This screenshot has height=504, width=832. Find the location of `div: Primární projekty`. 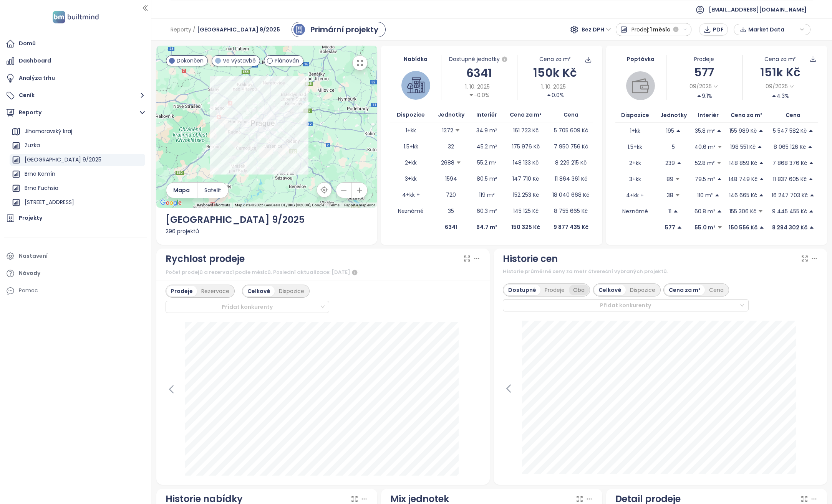

div: Primární projekty is located at coordinates (344, 30).